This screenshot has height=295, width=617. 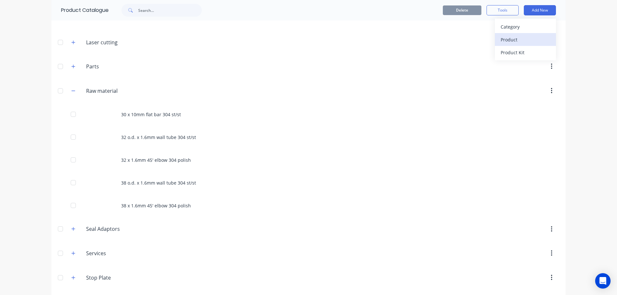 What do you see at coordinates (603, 281) in the screenshot?
I see `div: Open Intercom Messenger` at bounding box center [603, 281].